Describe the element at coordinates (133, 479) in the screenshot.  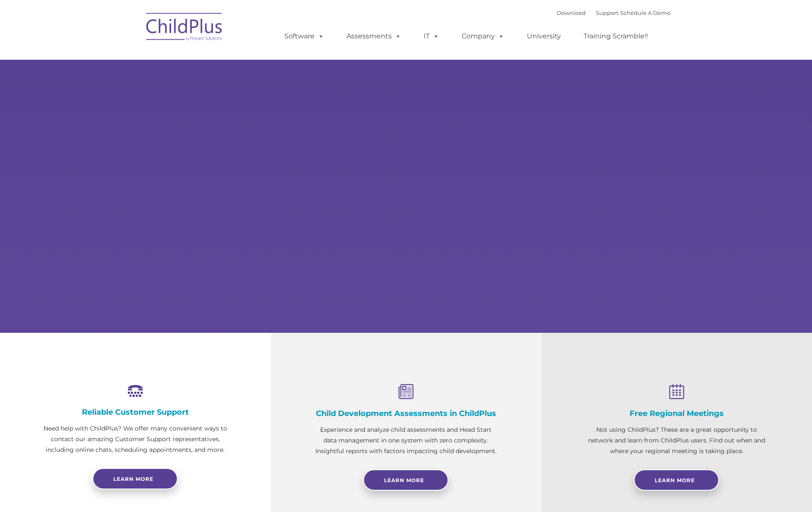
I see `span: Learn more` at that location.